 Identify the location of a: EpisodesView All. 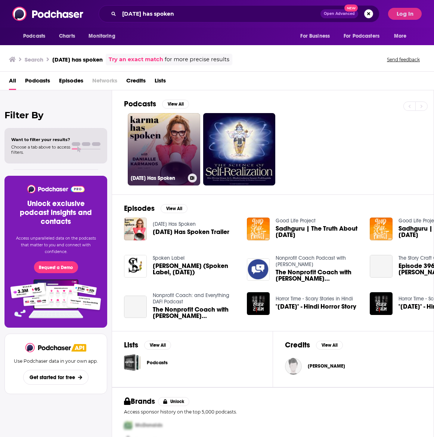
(156, 208).